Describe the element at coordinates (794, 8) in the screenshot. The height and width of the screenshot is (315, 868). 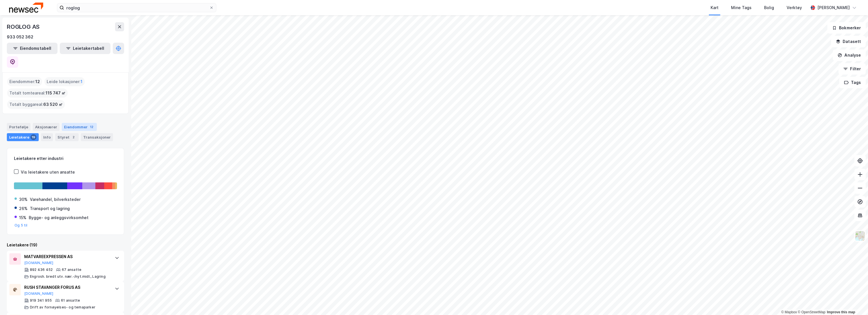
I see `div: Verktøy` at that location.